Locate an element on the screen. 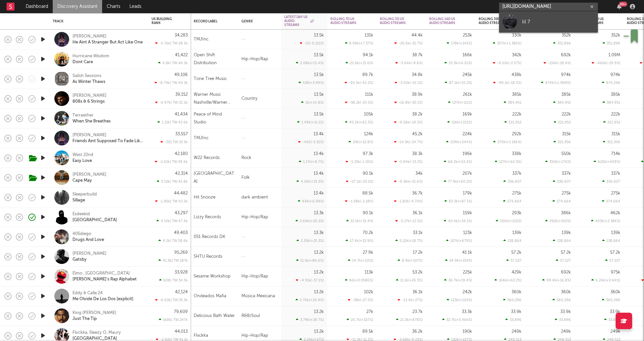 The height and width of the screenshot is (341, 644). div: -5.17k ( -12.5 % ) is located at coordinates (409, 221).